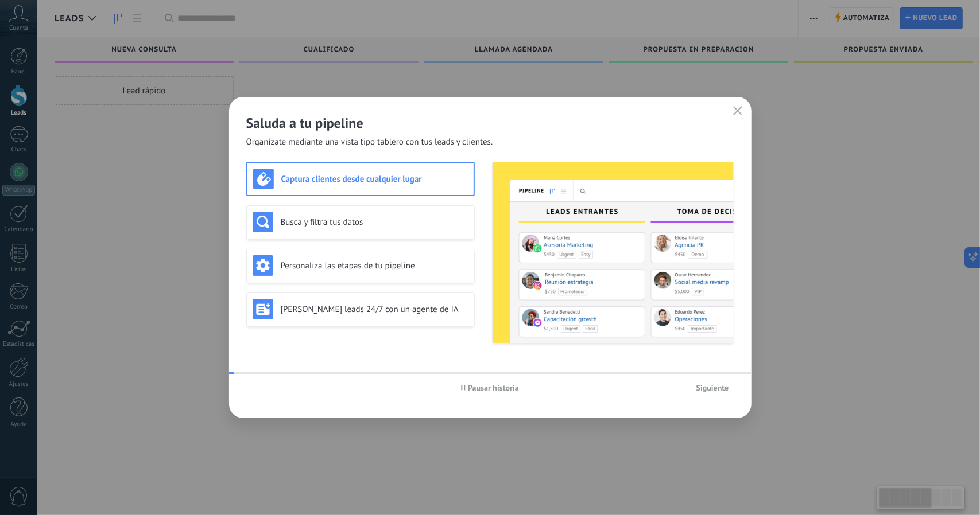  I want to click on h3: Busca y filtra tus datos, so click(375, 222).